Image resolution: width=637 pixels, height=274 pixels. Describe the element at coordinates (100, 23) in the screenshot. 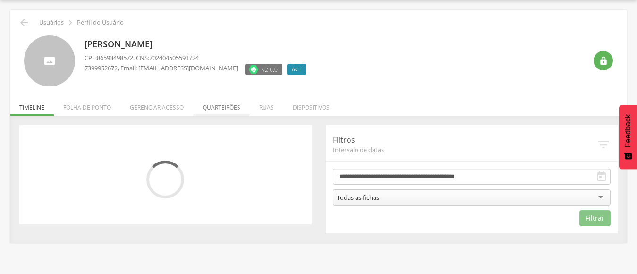

I see `p: Perfil do Usuário` at that location.